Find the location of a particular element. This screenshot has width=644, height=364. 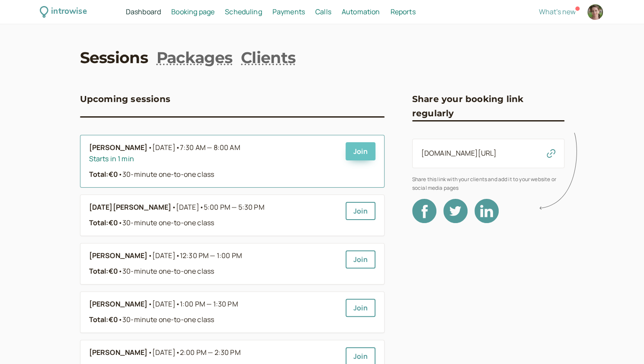

div: Starts in 1 min is located at coordinates (213, 159).